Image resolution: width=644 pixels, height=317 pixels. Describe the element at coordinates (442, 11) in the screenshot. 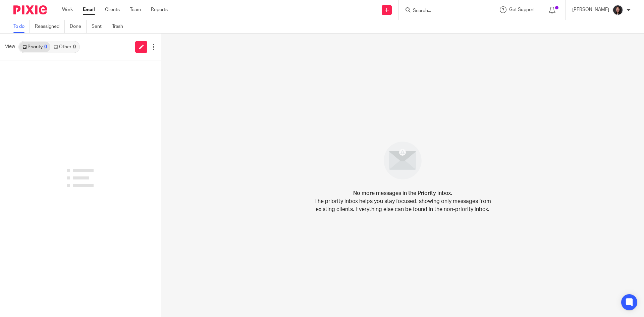

I see `input: Search` at that location.